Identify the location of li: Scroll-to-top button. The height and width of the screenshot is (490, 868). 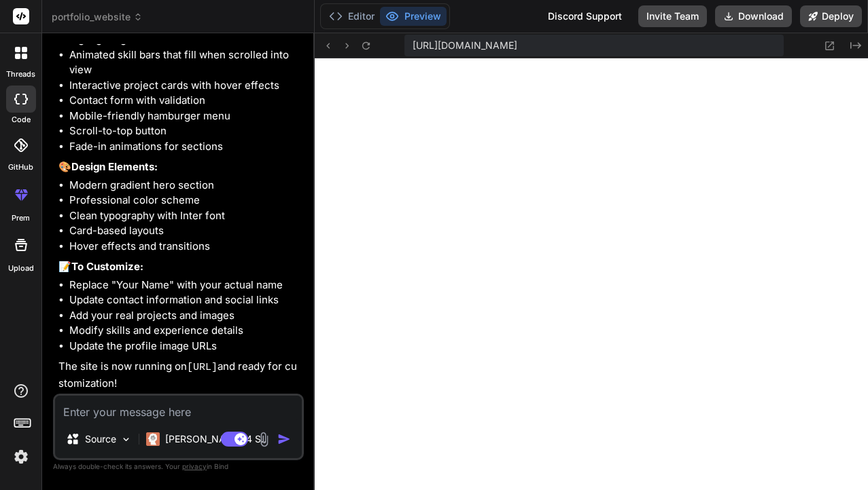
(185, 131).